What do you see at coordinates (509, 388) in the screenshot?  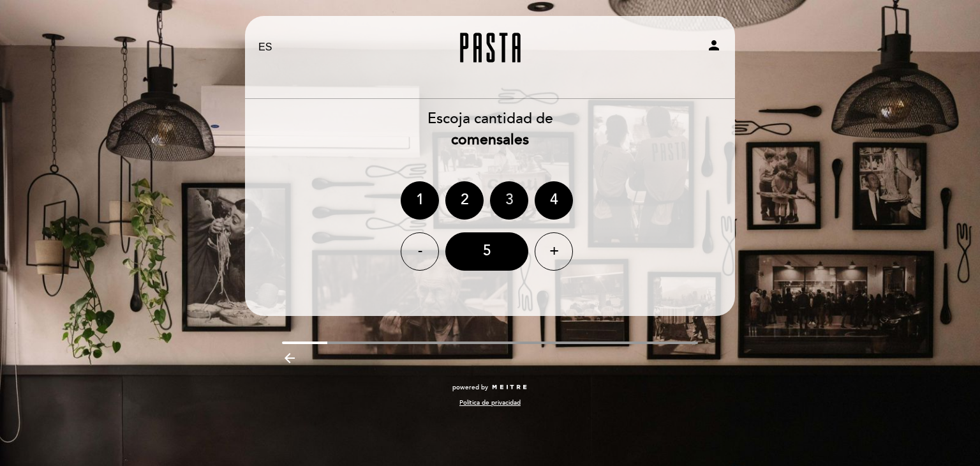 I see `img: MEITRE` at bounding box center [509, 388].